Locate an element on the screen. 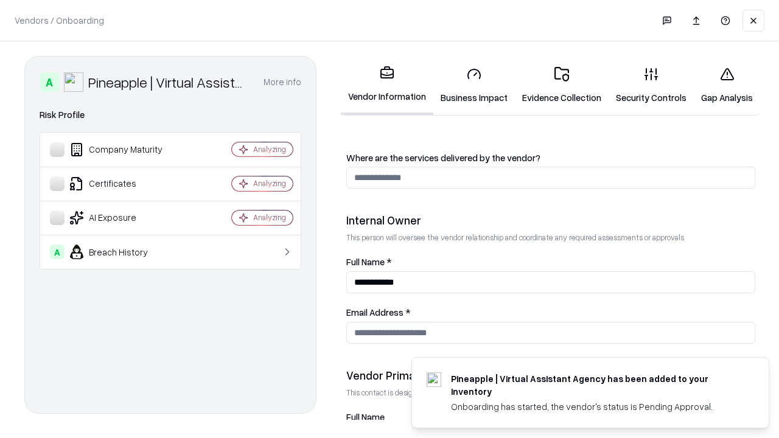  div: Vendor Primary Contact is located at coordinates (551, 376).